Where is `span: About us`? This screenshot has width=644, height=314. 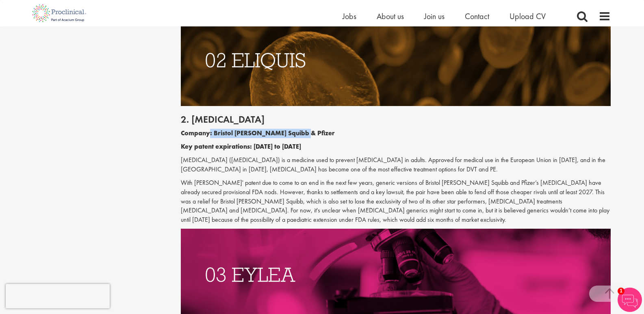 span: About us is located at coordinates (390, 16).